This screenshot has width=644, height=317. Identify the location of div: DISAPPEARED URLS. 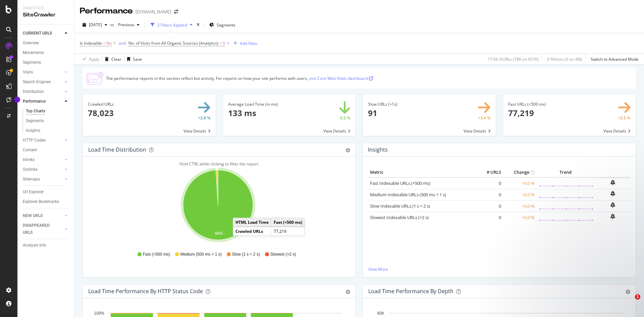
(40, 229).